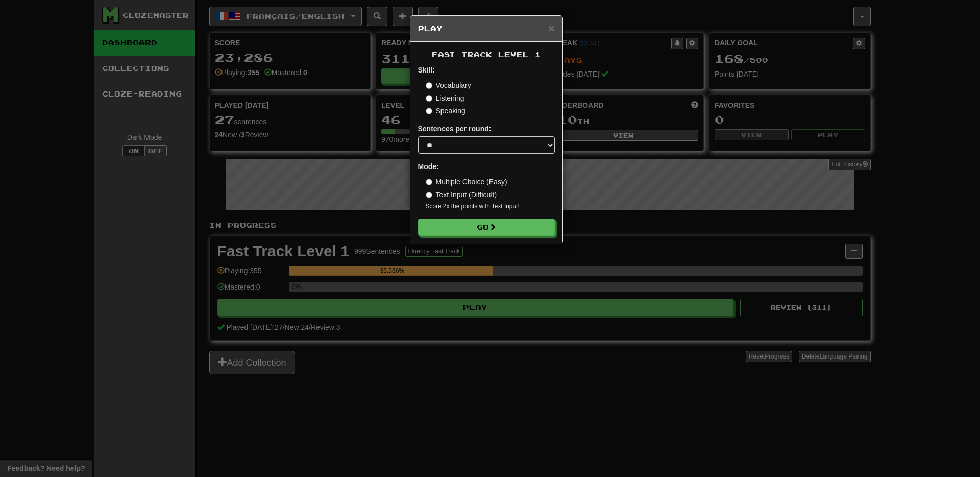  I want to click on input: Speaking, so click(429, 111).